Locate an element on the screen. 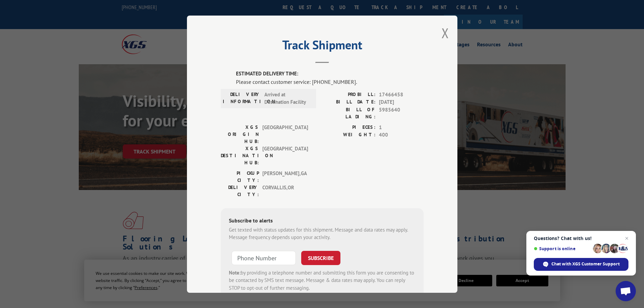 The image size is (644, 308). span: CORVALLIS , OR is located at coordinates (285, 191).